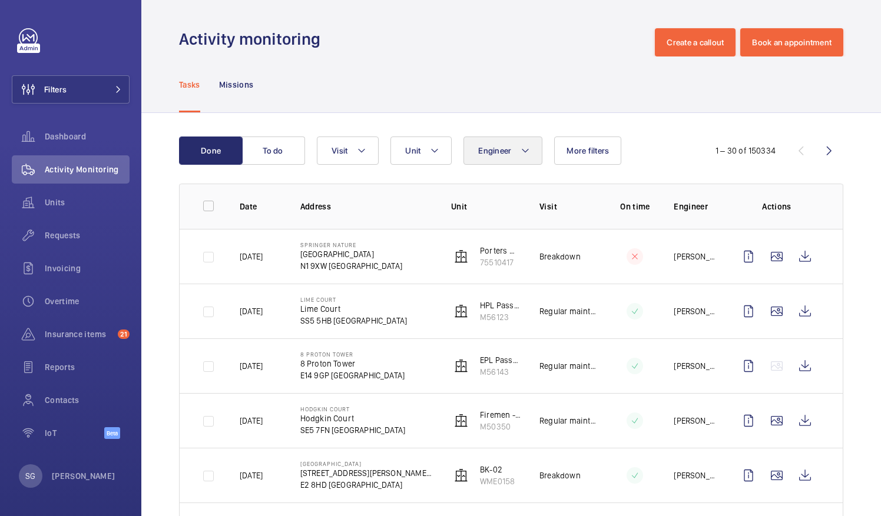  Describe the element at coordinates (253, 39) in the screenshot. I see `h1: Activity monitoring` at that location.